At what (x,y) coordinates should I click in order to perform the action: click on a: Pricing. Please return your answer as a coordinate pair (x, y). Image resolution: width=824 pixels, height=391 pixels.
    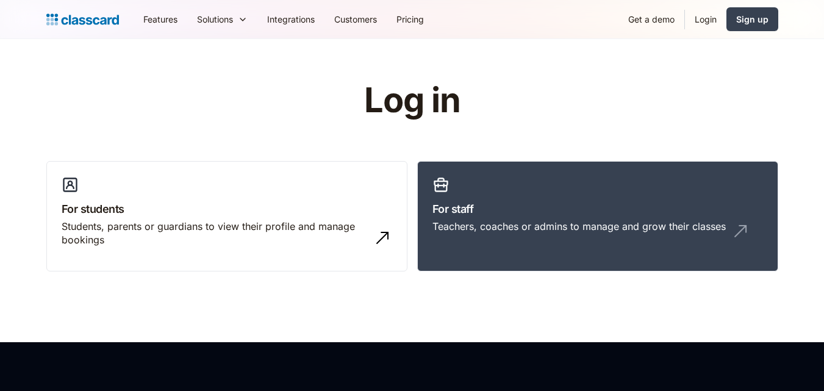
    Looking at the image, I should click on (410, 19).